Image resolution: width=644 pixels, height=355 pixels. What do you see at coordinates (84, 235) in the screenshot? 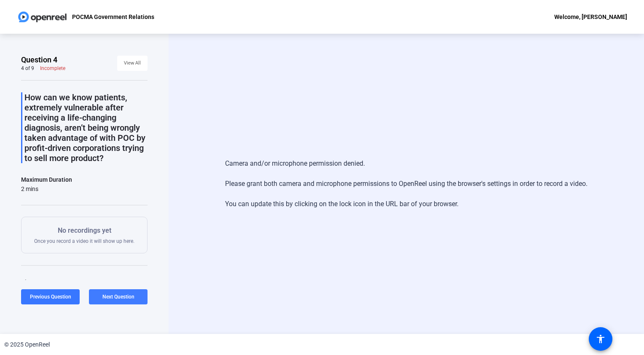
I see `div: Once you record a video it will show up here.` at bounding box center [84, 235].